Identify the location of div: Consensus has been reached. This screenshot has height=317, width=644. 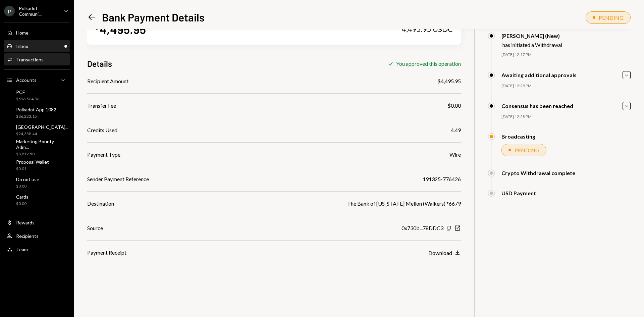
(537, 106).